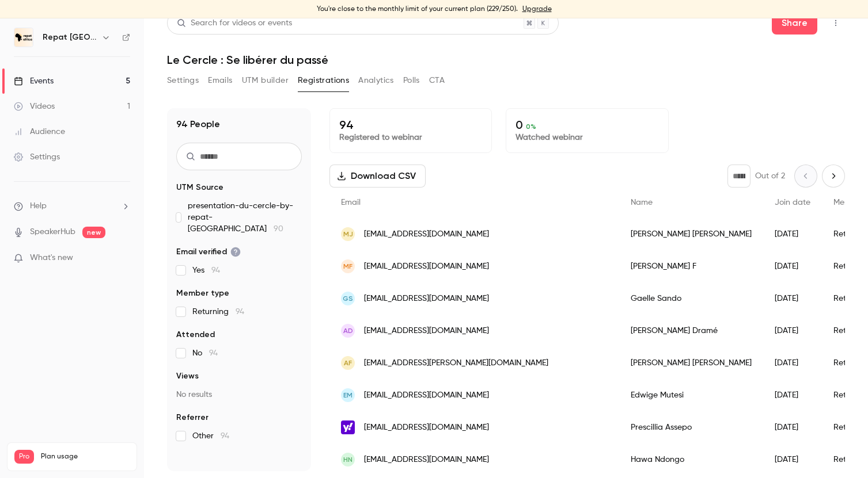 This screenshot has width=868, height=478. What do you see at coordinates (38, 206) in the screenshot?
I see `span: Help` at bounding box center [38, 206].